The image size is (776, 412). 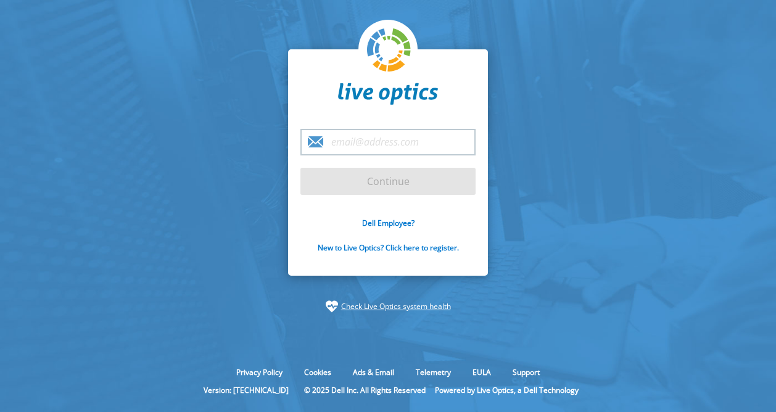 What do you see at coordinates (259, 372) in the screenshot?
I see `a: Privacy Policy` at bounding box center [259, 372].